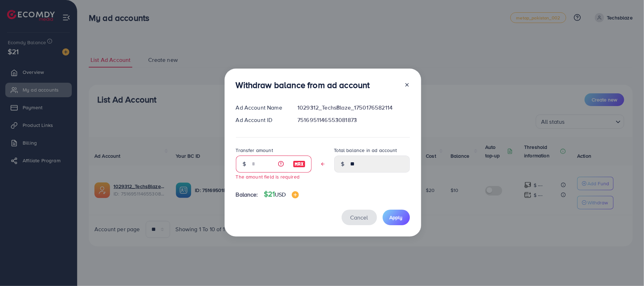 The height and width of the screenshot is (286, 644). What do you see at coordinates (281, 194) in the screenshot?
I see `h4: $21` at bounding box center [281, 194].